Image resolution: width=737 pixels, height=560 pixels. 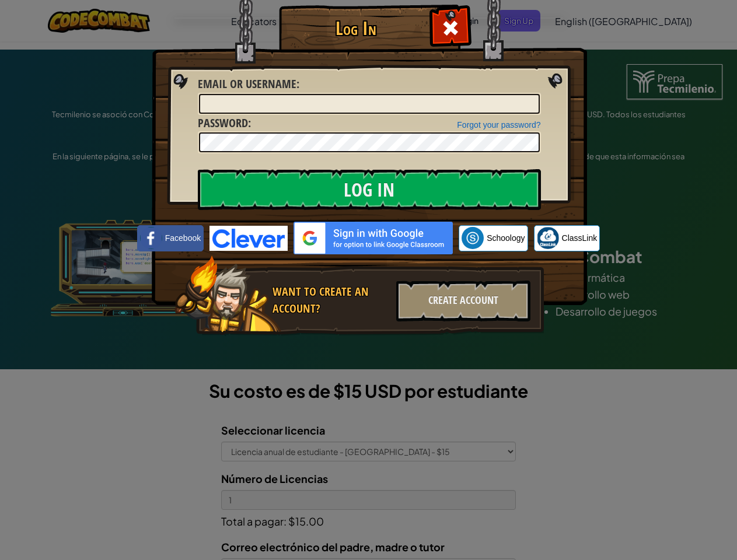 I want to click on img: facebook_small.png, so click(x=151, y=238).